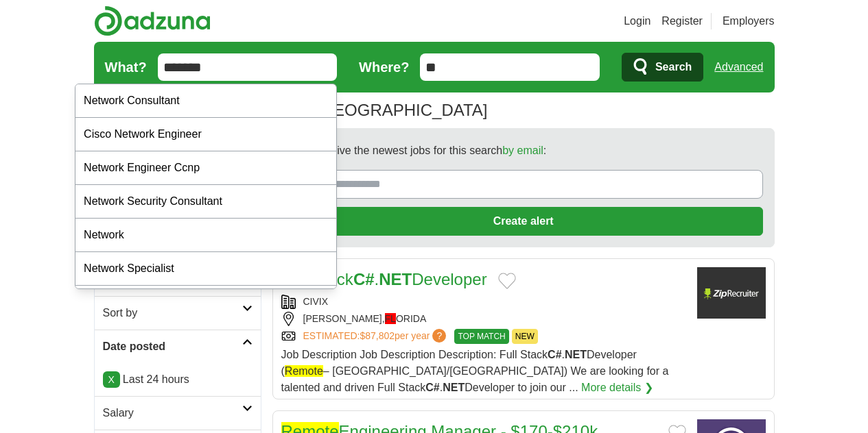 The width and height of the screenshot is (868, 433). I want to click on img: Company logo, so click(731, 293).